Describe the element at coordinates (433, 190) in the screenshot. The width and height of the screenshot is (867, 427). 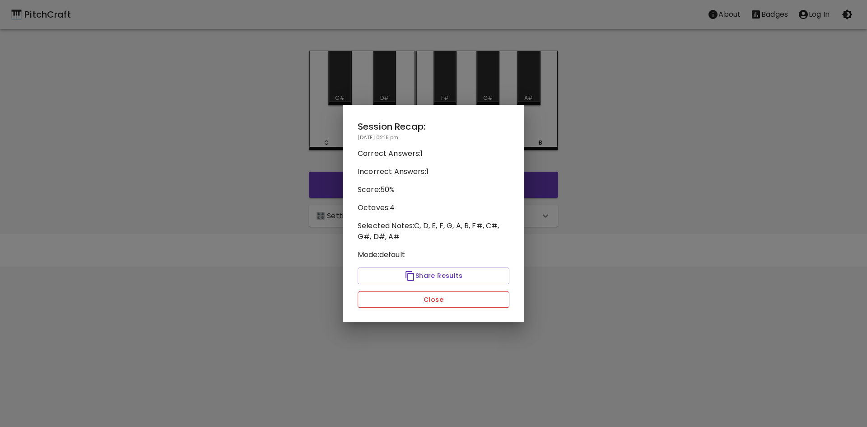
I see `p: Score: 50 %` at that location.